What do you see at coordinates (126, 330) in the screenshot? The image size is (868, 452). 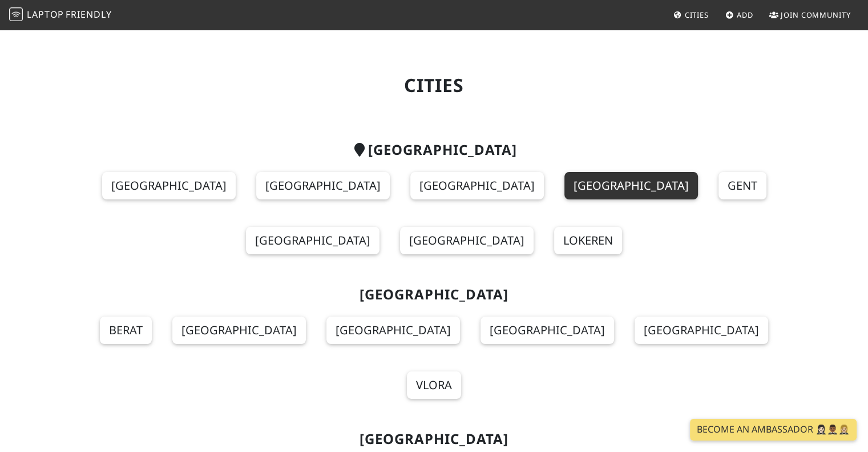 I see `a: Berat` at bounding box center [126, 330].